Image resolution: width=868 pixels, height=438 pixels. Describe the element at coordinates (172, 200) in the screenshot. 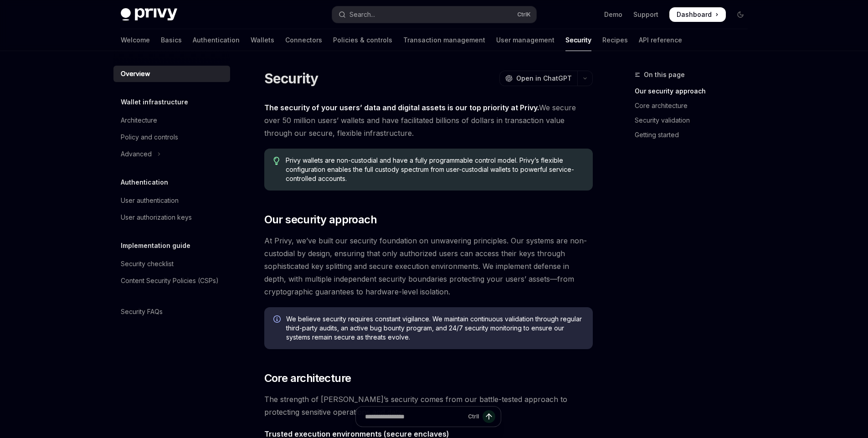

I see `a: User authentication` at that location.